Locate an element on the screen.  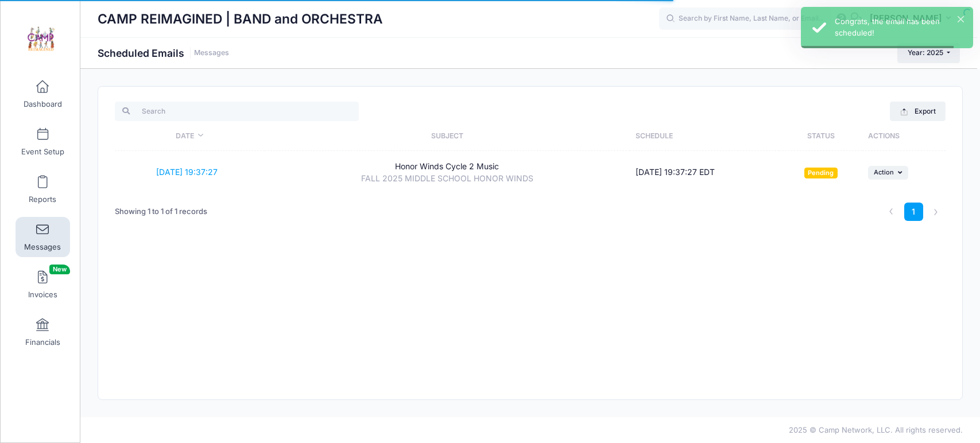
button: Action is located at coordinates (888, 173).